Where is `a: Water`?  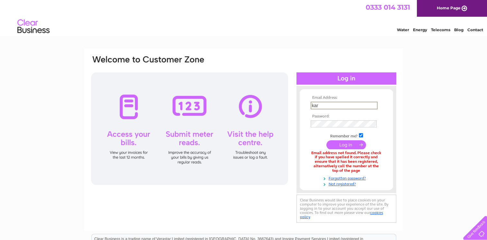
a: Water is located at coordinates (403, 30).